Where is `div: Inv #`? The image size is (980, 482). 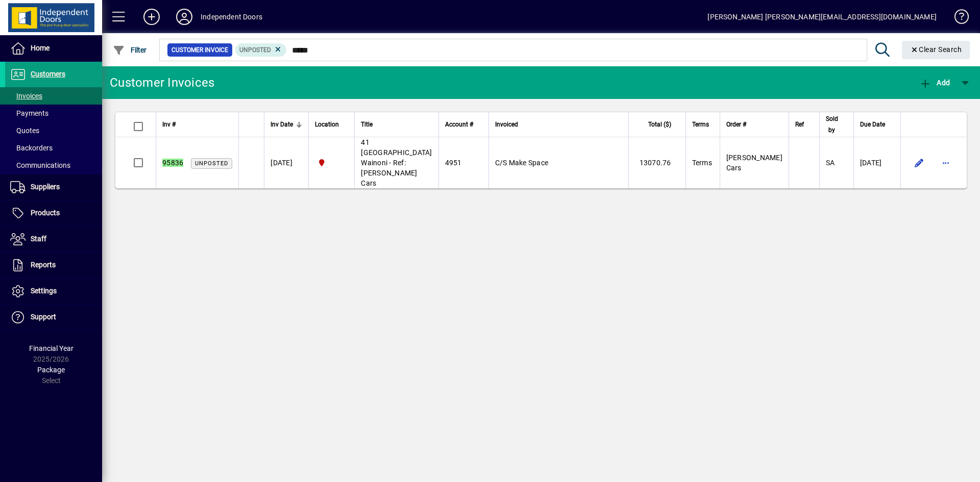
div: Inv # is located at coordinates (197, 124).